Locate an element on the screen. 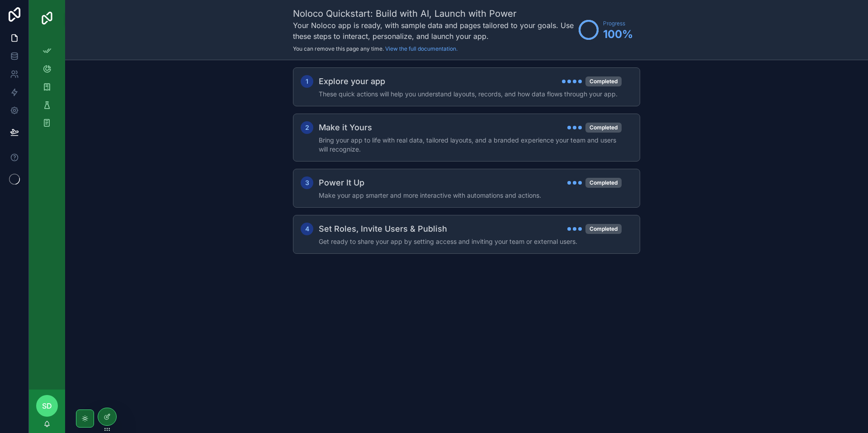 The width and height of the screenshot is (868, 433). div: scrollable content is located at coordinates (47, 89).